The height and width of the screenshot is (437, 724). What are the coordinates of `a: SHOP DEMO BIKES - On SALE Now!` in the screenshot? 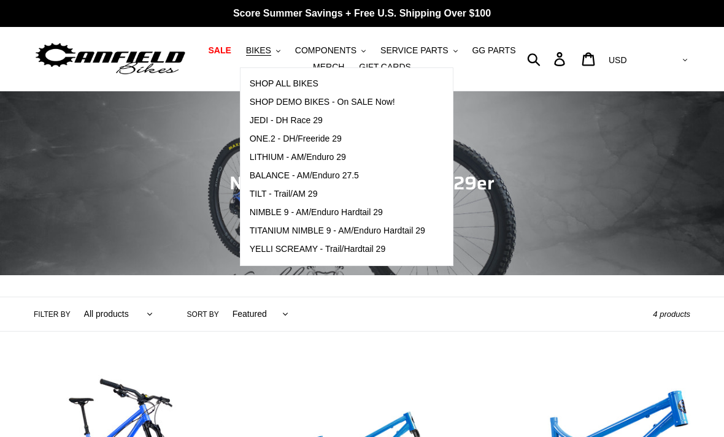 It's located at (337, 102).